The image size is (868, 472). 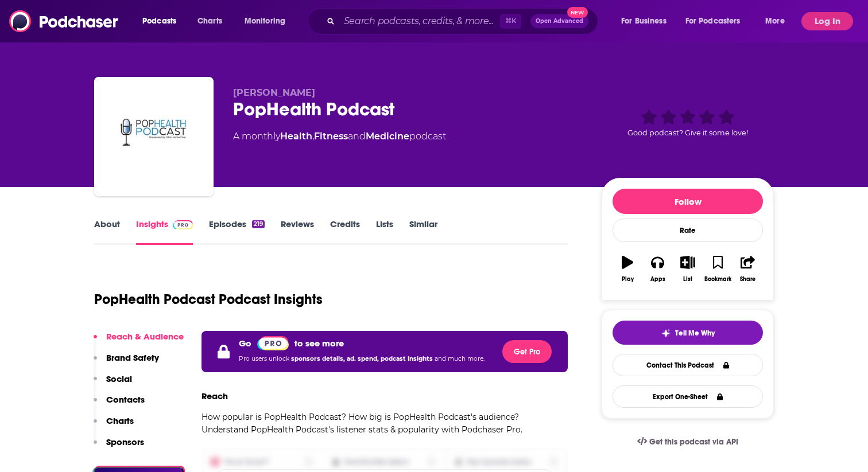 I want to click on a: Contact This Podcast, so click(x=688, y=365).